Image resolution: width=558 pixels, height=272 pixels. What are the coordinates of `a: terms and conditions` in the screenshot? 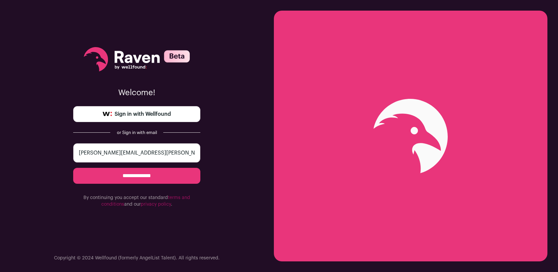 It's located at (146, 201).